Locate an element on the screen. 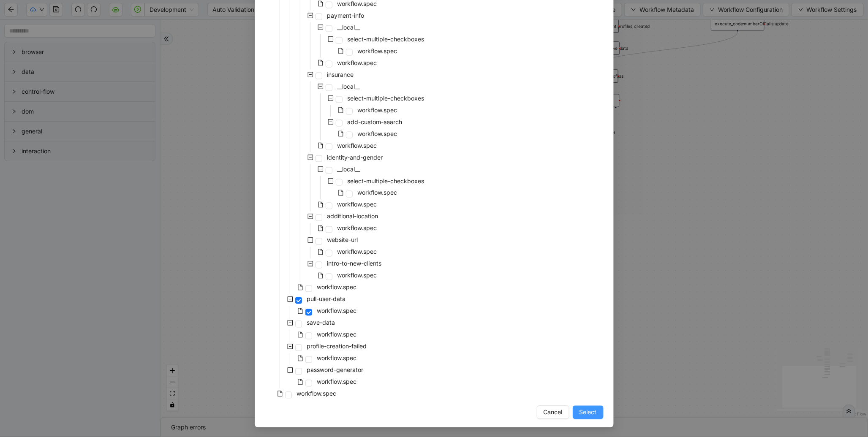 The width and height of the screenshot is (868, 437). span: pull-user-data is located at coordinates (326, 299).